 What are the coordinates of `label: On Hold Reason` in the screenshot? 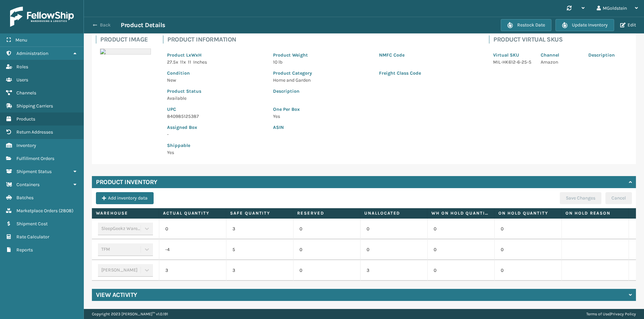 It's located at (595, 214).